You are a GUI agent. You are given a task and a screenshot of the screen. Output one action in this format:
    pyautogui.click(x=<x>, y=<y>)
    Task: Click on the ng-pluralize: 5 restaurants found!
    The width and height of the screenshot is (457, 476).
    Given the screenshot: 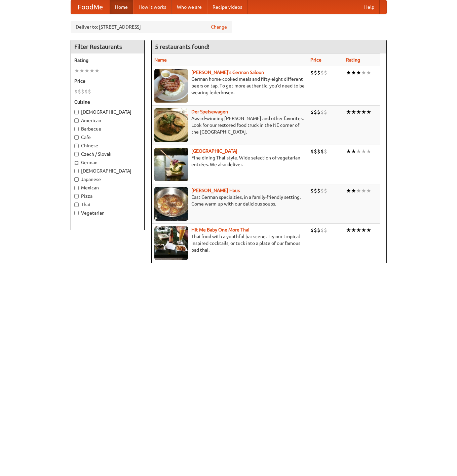 What is the action you would take?
    pyautogui.click(x=182, y=46)
    